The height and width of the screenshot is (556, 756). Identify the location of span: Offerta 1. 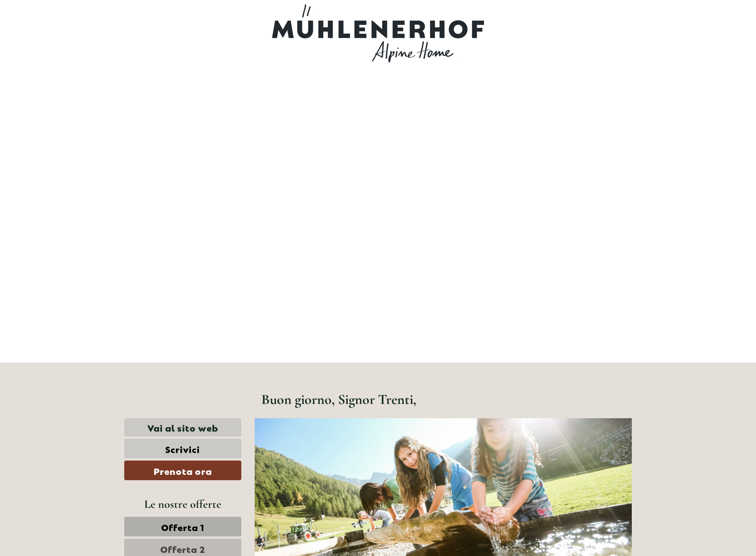
(183, 526).